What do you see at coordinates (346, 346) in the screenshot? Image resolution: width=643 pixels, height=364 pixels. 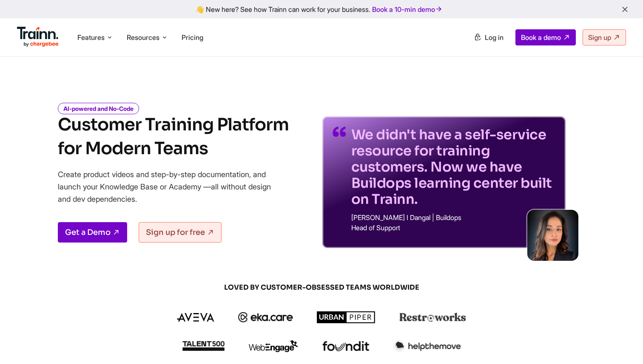 I see `img: foundit logo` at bounding box center [346, 346].